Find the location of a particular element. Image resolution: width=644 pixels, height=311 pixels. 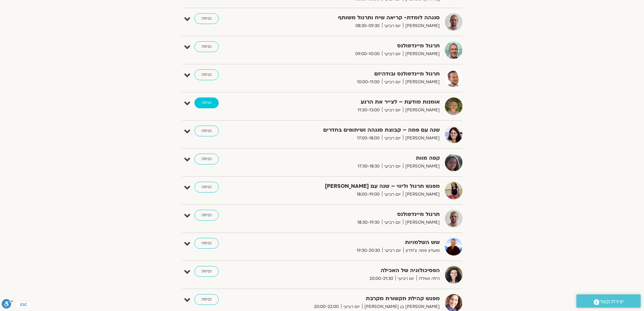

span: 19:30-20:30 is located at coordinates (368, 251).